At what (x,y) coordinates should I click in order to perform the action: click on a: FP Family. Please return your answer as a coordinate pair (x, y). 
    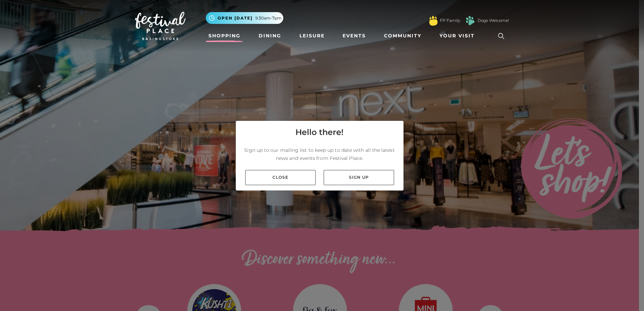
    Looking at the image, I should click on (450, 21).